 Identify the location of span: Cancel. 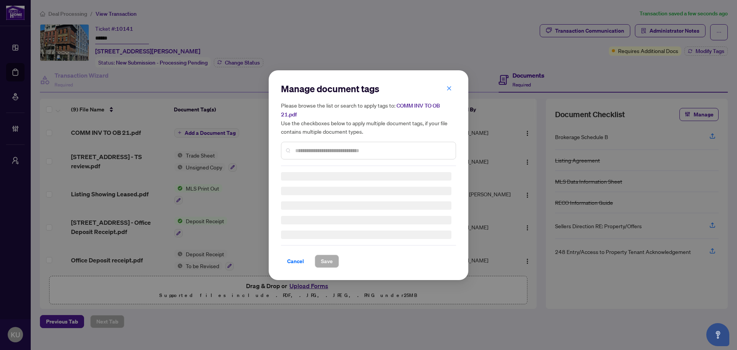
(296, 261).